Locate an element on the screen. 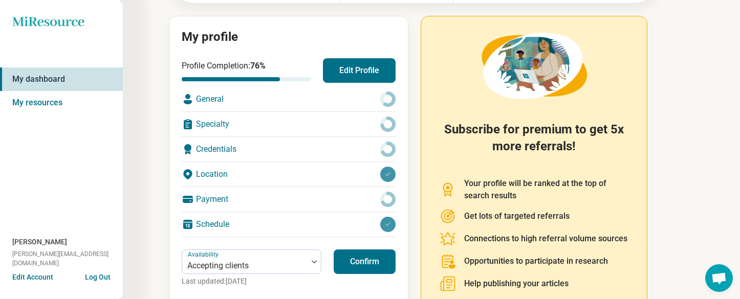  button: Edit Profile is located at coordinates (359, 71).